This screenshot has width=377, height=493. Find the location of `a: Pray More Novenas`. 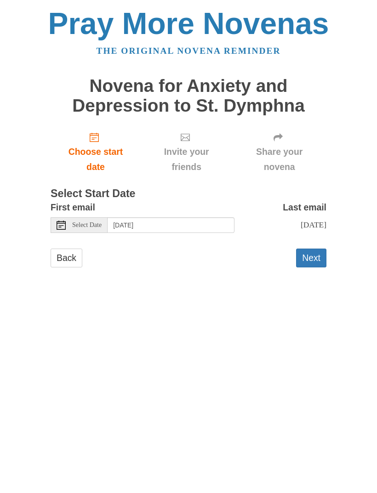

a: Pray More Novenas is located at coordinates (188, 23).